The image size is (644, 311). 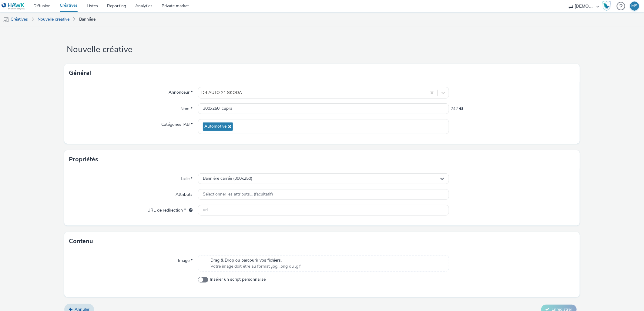 I want to click on label: Taille *, so click(x=186, y=178).